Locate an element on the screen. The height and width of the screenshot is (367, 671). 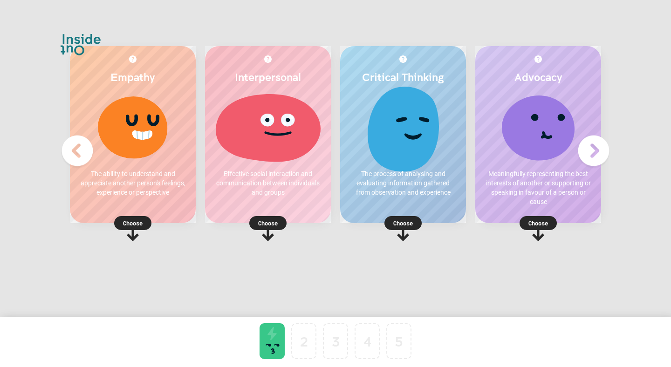
img: More about Empathy is located at coordinates (133, 59).